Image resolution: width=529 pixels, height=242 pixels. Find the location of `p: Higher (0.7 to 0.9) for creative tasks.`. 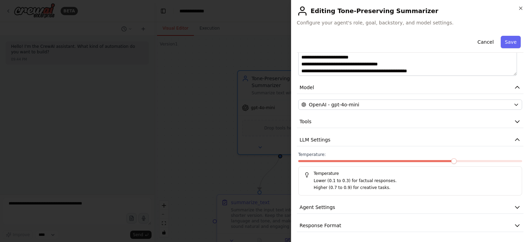

p: Higher (0.7 to 0.9) for creative tasks. is located at coordinates (415, 188).